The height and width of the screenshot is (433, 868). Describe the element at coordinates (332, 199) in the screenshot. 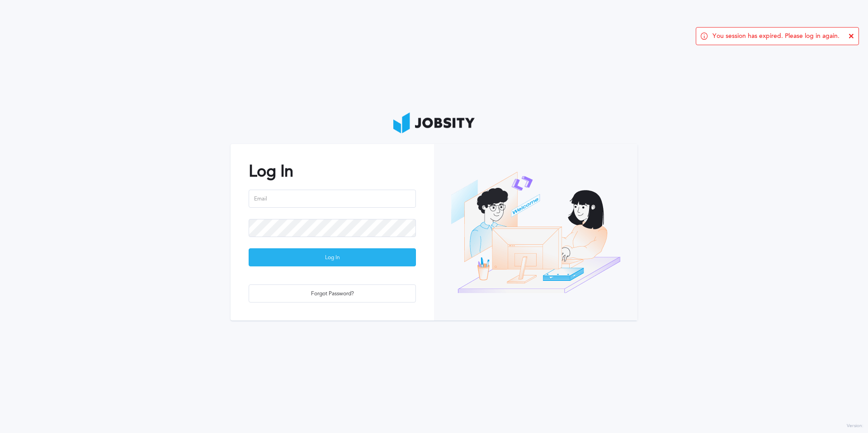

I see `input: Email` at that location.